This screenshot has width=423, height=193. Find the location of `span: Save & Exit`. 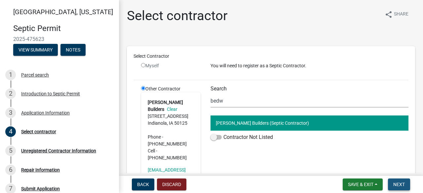

span: Save & Exit is located at coordinates (361, 185).